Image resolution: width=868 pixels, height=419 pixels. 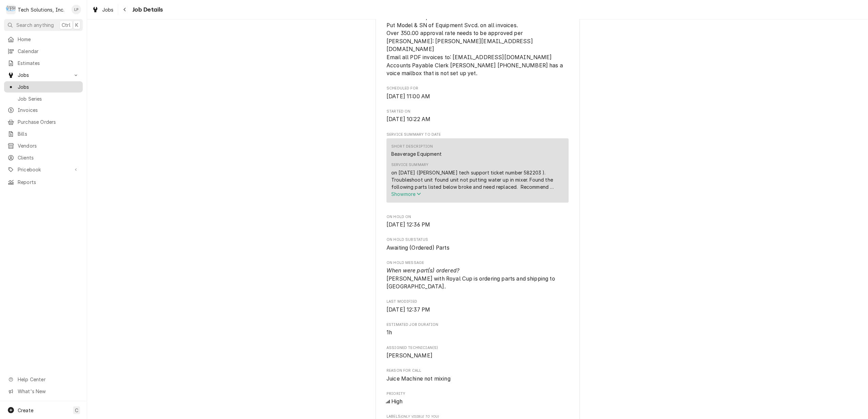 I want to click on span: Purchase Orders, so click(x=48, y=122).